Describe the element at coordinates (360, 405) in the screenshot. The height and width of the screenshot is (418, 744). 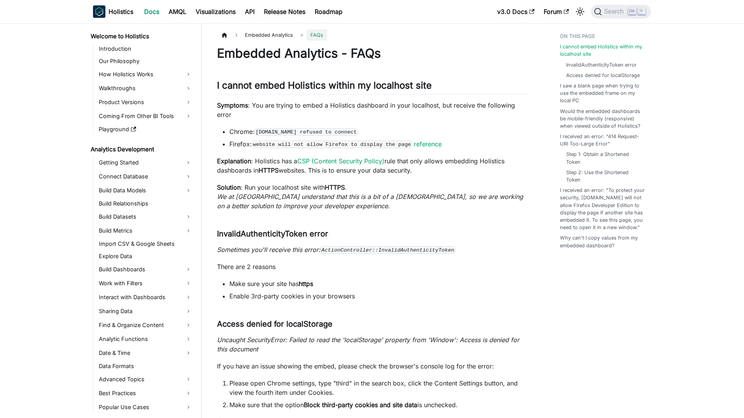
I see `strong: Block third-party cookies and site data` at that location.